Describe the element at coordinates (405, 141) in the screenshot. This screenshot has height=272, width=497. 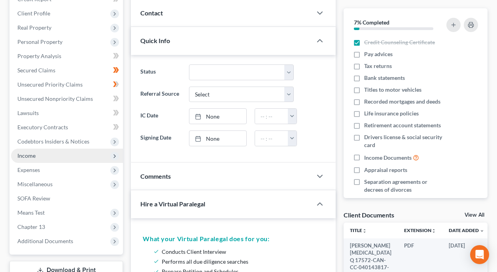
I see `span: Drivers license & social security card` at that location.